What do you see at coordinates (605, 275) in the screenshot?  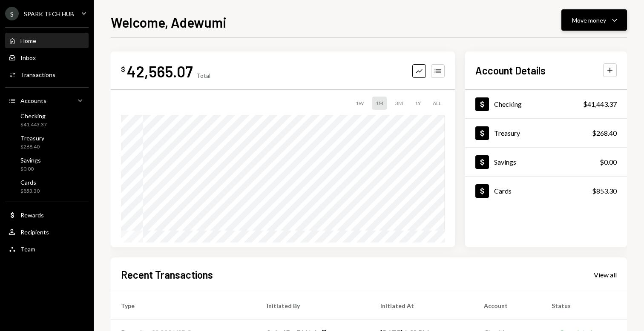 I see `div: View all` at bounding box center [605, 275].